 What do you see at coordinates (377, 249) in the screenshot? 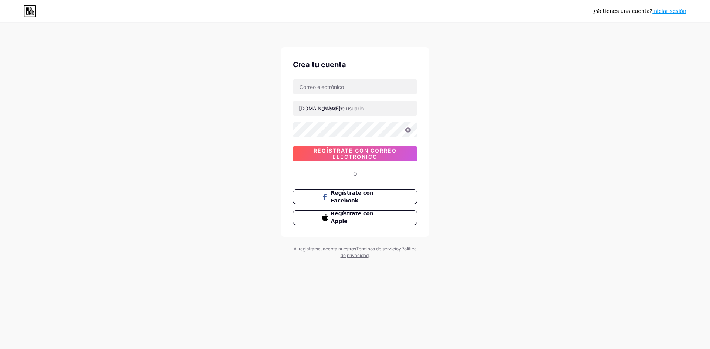
I see `font: Términos de servicio` at bounding box center [377, 249].